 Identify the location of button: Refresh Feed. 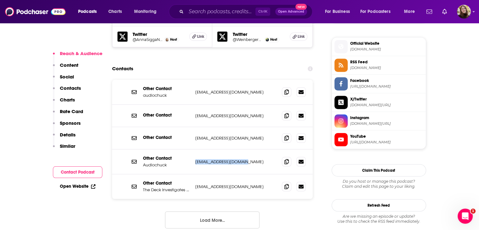
(379, 205).